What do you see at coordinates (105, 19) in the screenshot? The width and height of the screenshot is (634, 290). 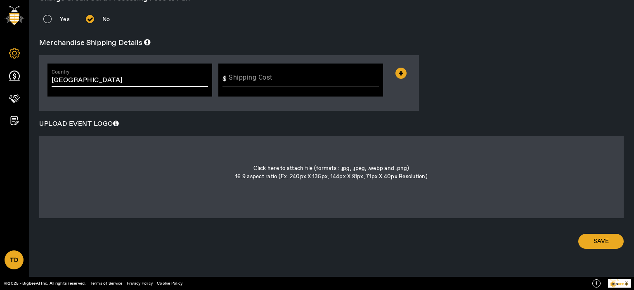 I see `label: No` at bounding box center [105, 19].